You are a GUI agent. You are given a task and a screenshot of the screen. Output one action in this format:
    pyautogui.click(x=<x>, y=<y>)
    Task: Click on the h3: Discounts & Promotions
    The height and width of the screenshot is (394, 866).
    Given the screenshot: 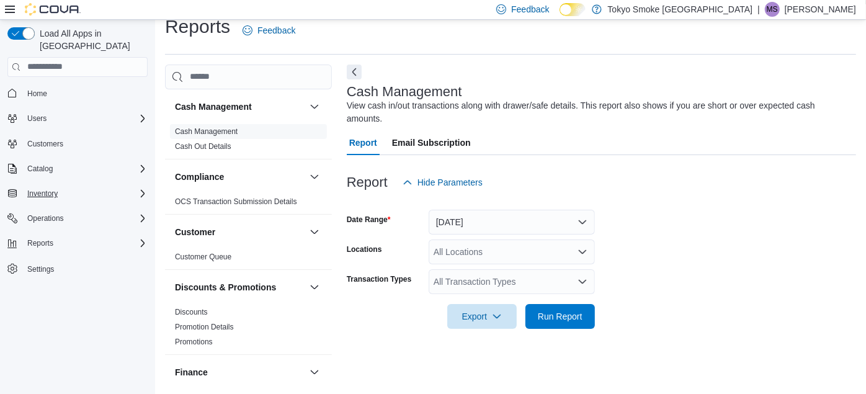 What is the action you would take?
    pyautogui.click(x=225, y=287)
    